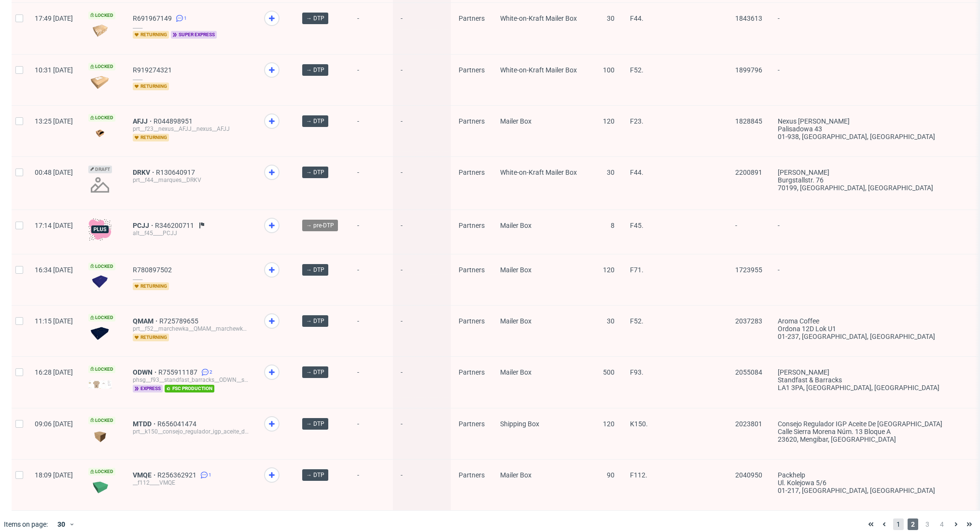  What do you see at coordinates (144, 226) in the screenshot?
I see `span: PCJJ` at bounding box center [144, 226].